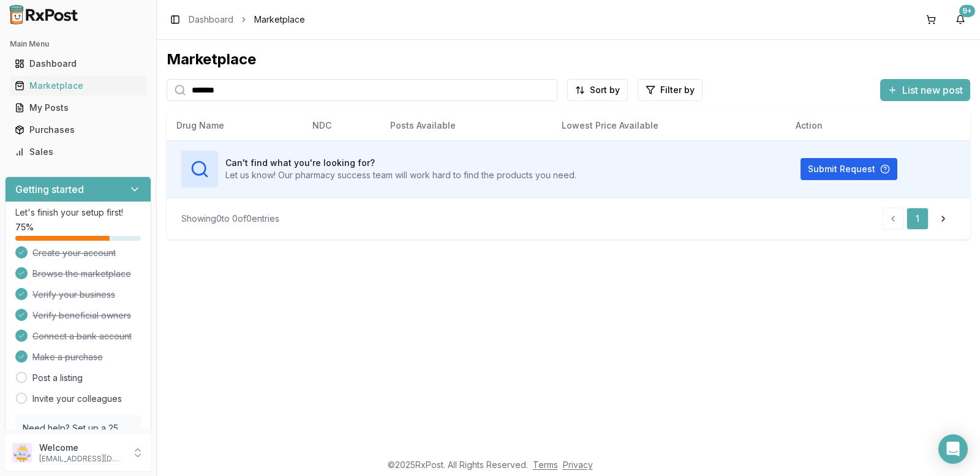 Image resolution: width=980 pixels, height=476 pixels. Describe the element at coordinates (247, 20) in the screenshot. I see `nav: breadcrumb` at that location.